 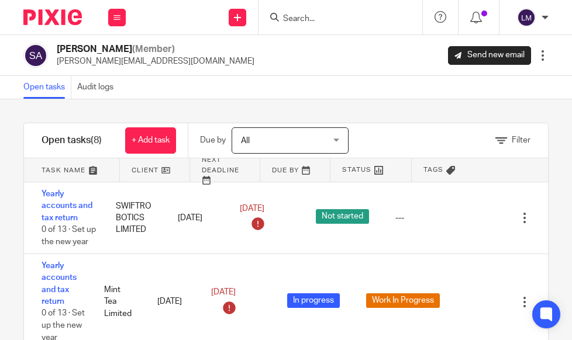 What do you see at coordinates (47, 87) in the screenshot?
I see `a: Open tasks` at bounding box center [47, 87].